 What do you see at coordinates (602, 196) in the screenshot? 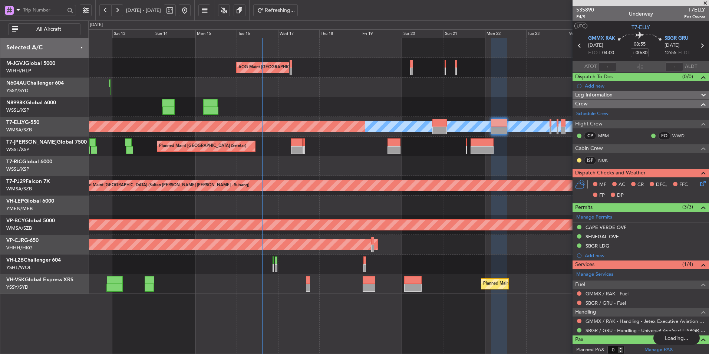
I see `span: FP` at bounding box center [602, 196].